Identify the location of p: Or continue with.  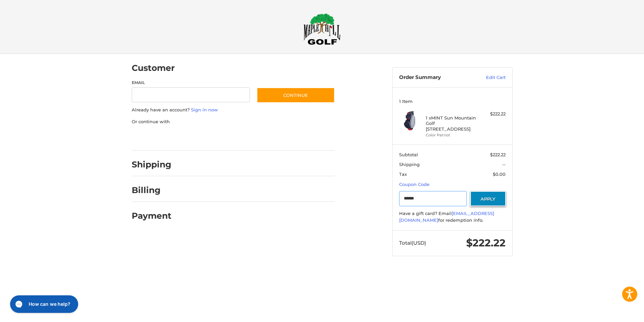
(233, 121).